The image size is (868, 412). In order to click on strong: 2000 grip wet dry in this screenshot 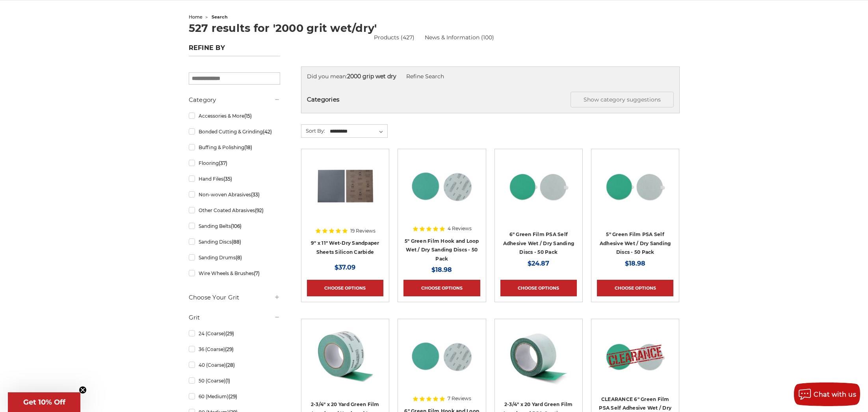, I will do `click(372, 76)`.